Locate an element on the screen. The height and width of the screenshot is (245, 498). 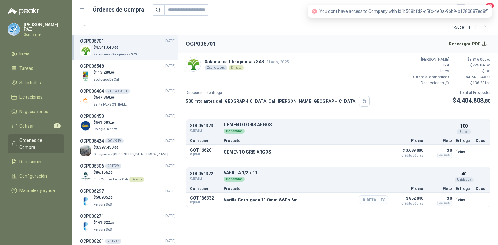
p: $ 0 is located at coordinates (440, 198).